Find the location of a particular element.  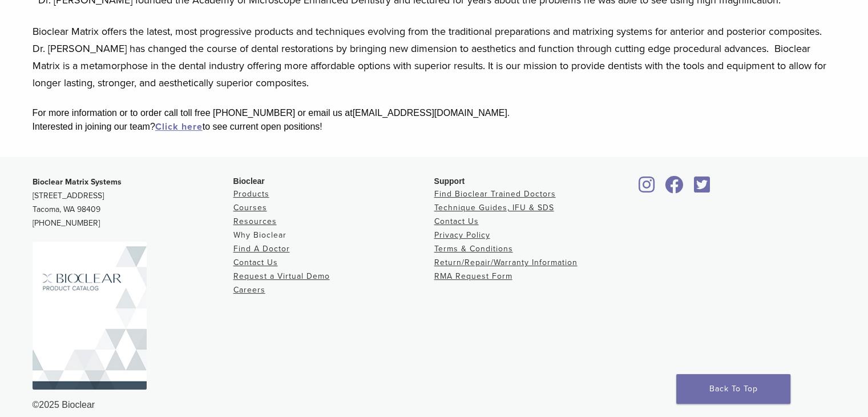

strong: Bioclear Matrix Systems is located at coordinates (77, 182).